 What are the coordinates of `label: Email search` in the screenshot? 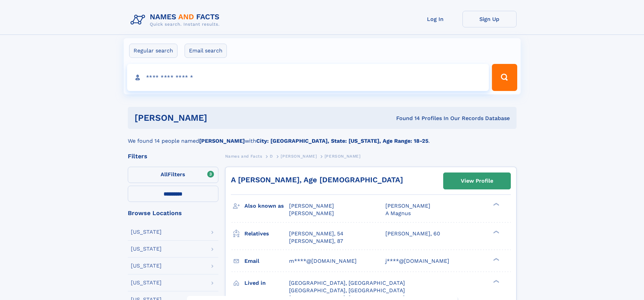 It's located at (206, 51).